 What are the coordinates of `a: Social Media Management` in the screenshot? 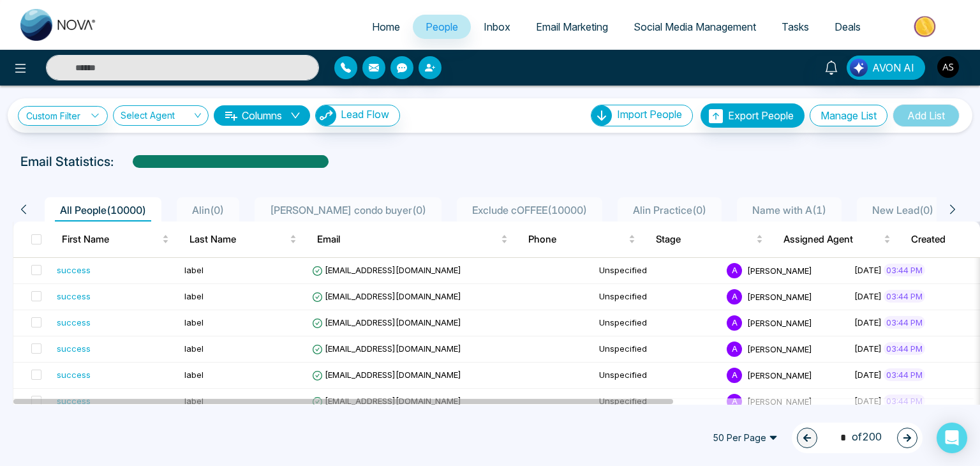 It's located at (695, 27).